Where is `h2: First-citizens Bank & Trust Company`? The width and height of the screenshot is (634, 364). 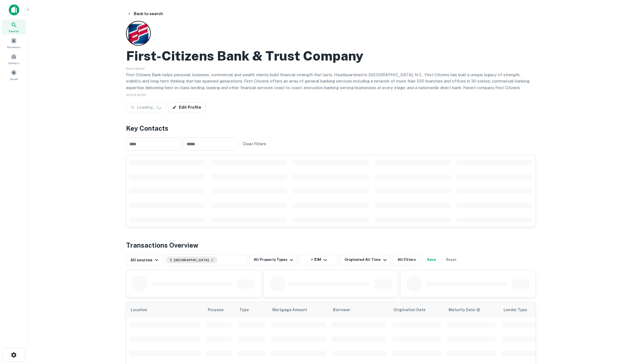
h2: First-citizens Bank & Trust Company is located at coordinates (245, 56).